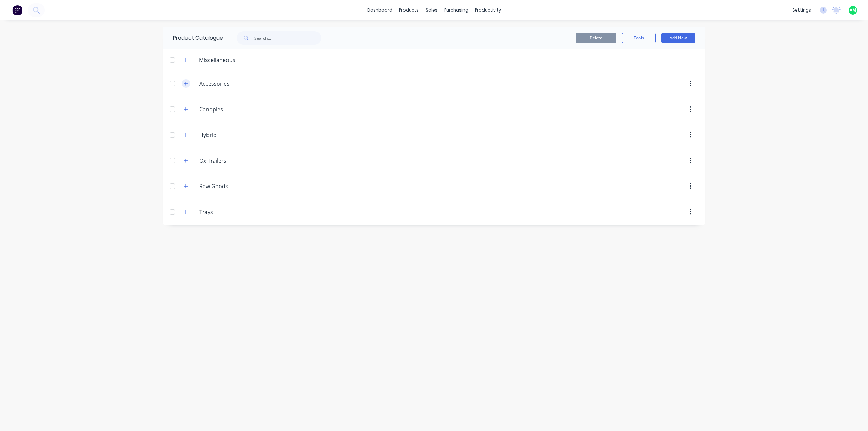  What do you see at coordinates (488, 10) in the screenshot?
I see `div: productivity` at bounding box center [488, 10].